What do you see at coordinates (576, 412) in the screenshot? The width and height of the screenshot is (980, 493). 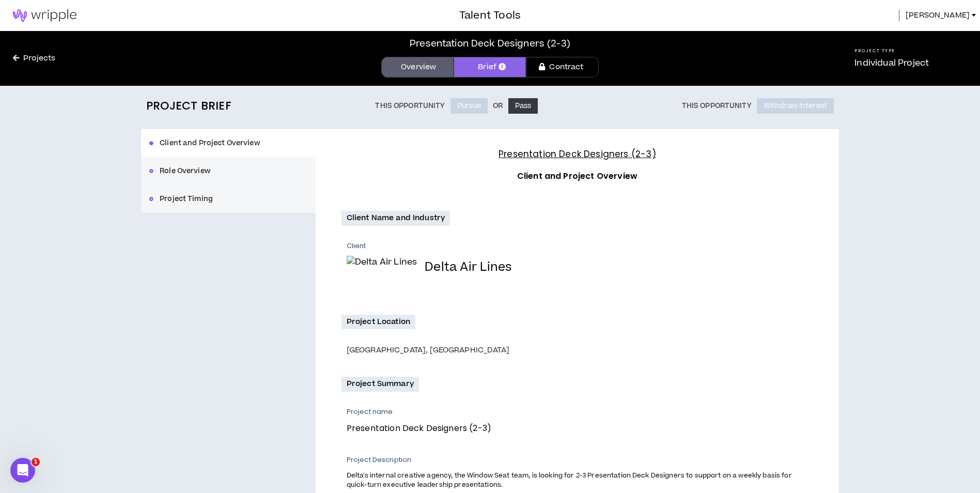 I see `p: Project name` at bounding box center [576, 412].